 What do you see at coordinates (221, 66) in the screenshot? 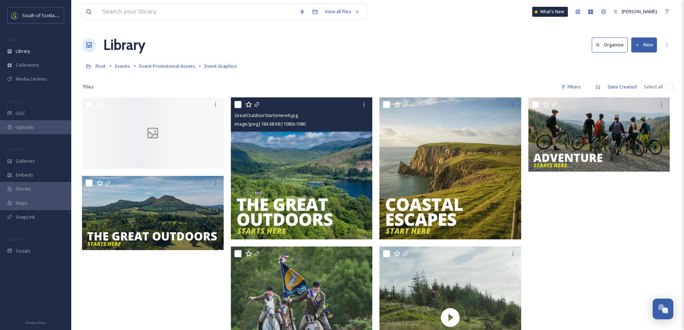
I see `a: Event Graphics` at bounding box center [221, 66].